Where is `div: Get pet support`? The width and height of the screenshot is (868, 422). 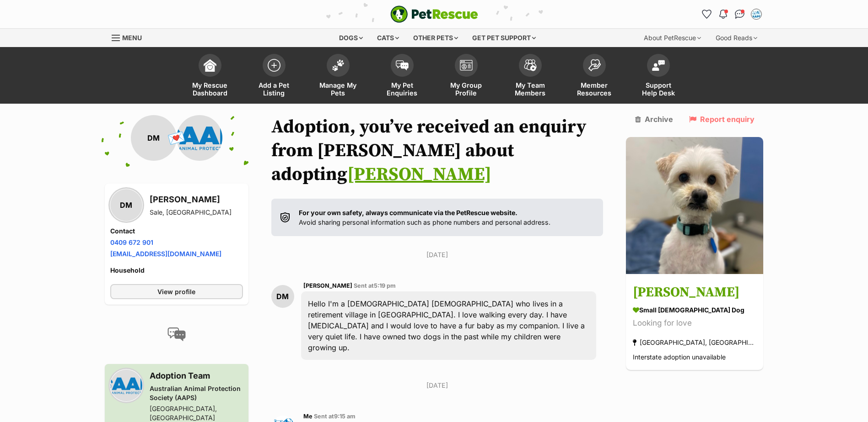
div: Get pet support is located at coordinates (503, 38).